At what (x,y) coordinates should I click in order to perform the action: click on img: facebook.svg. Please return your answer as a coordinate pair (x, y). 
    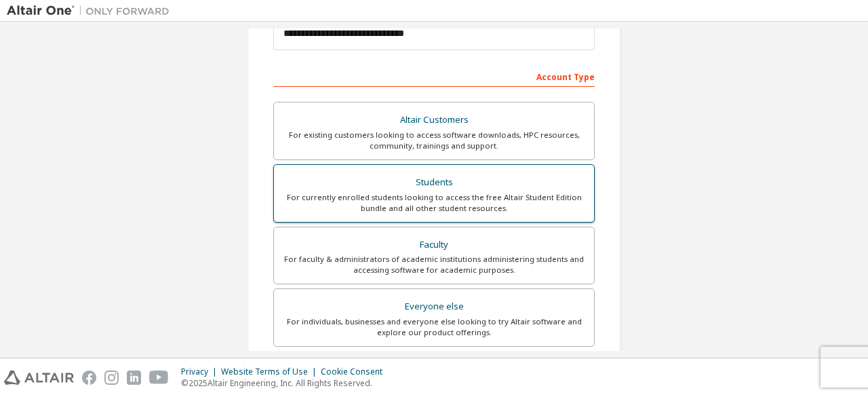
    Looking at the image, I should click on (89, 377).